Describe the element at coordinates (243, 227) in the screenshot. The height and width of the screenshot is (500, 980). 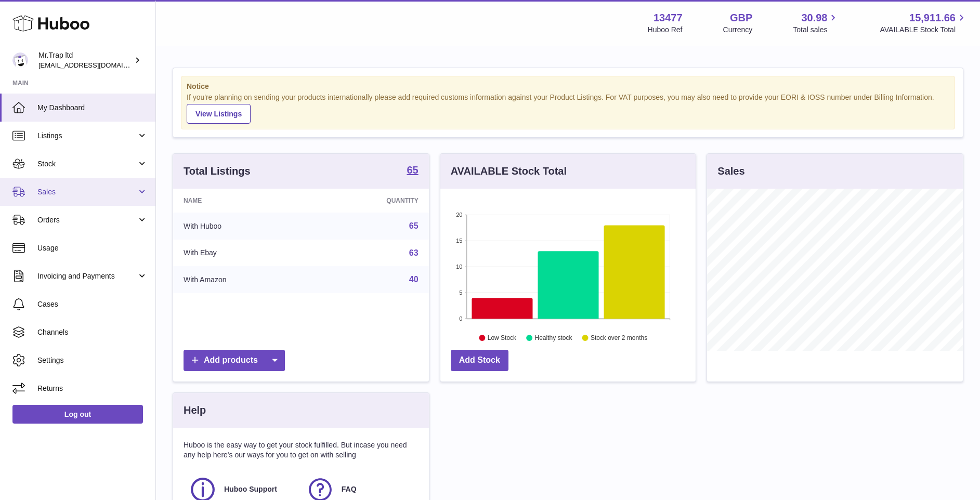
I see `td: With Huboo` at that location.